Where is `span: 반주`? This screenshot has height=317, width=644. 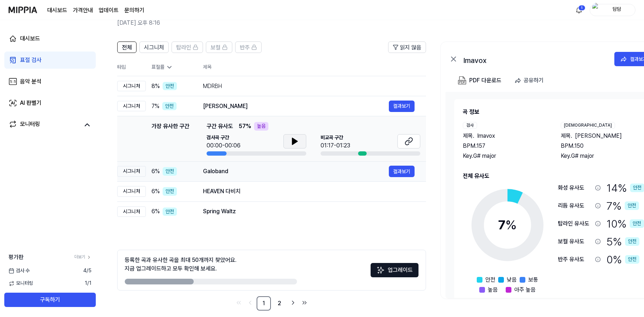
span: 반주 is located at coordinates (245, 48).